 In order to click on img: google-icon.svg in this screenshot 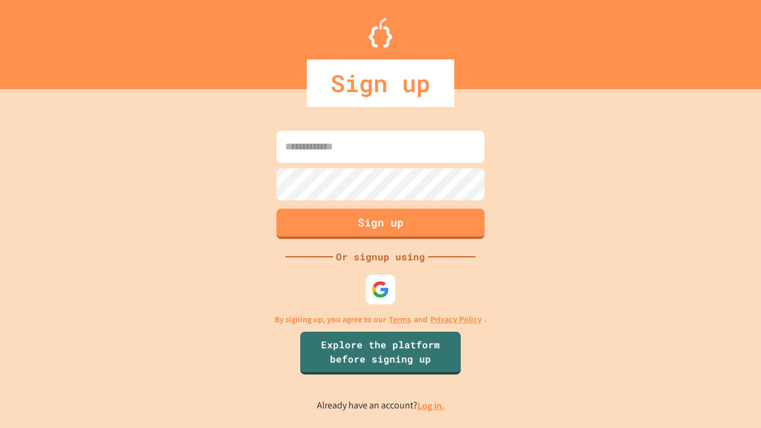, I will do `click(380, 289)`.